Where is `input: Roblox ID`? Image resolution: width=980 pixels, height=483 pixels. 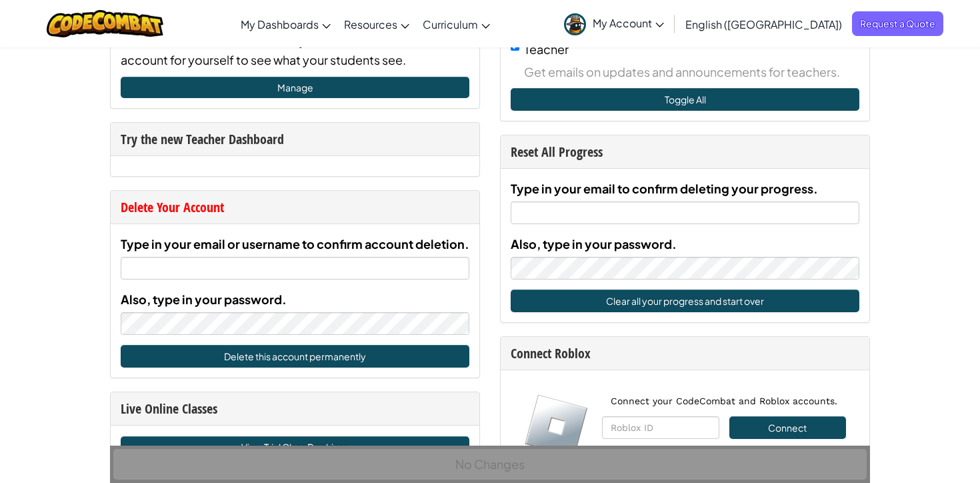
input: Roblox ID is located at coordinates (661, 428).